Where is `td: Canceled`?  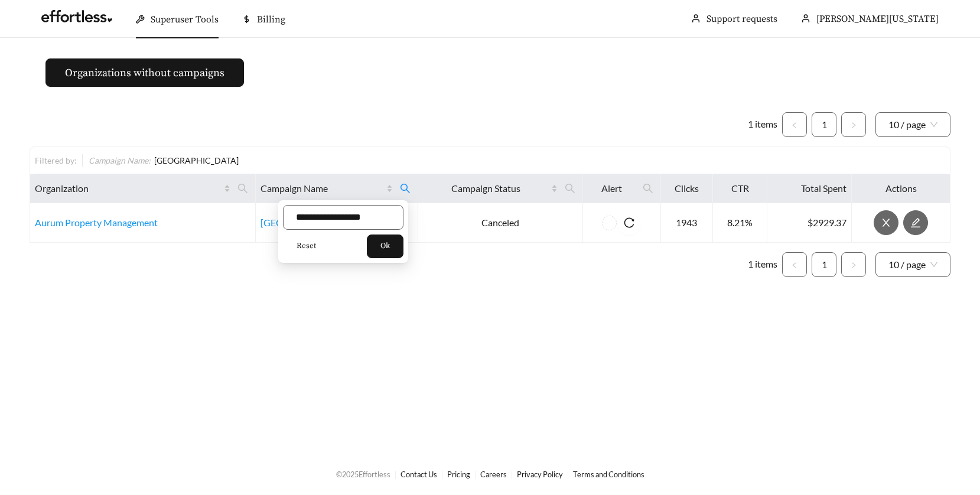
td: Canceled is located at coordinates (501, 223).